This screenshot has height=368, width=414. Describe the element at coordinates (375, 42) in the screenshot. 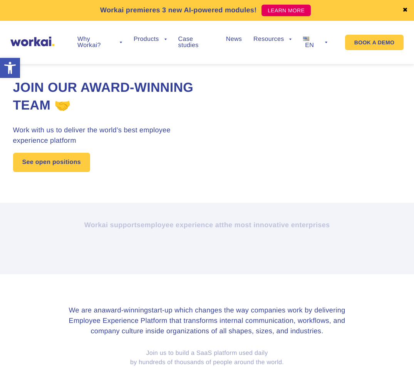

I see `a: BOOK A DEMO` at that location.